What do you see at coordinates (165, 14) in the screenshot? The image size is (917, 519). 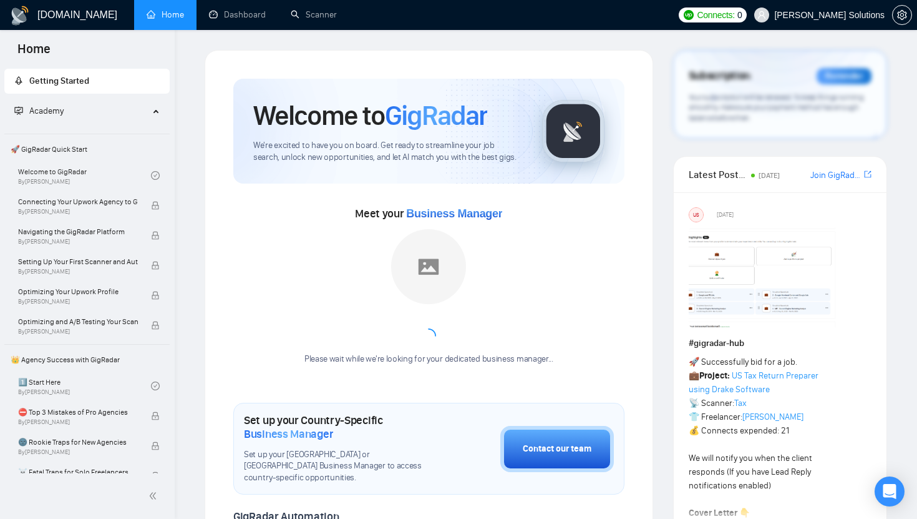 I see `a: homeHome` at bounding box center [165, 14].